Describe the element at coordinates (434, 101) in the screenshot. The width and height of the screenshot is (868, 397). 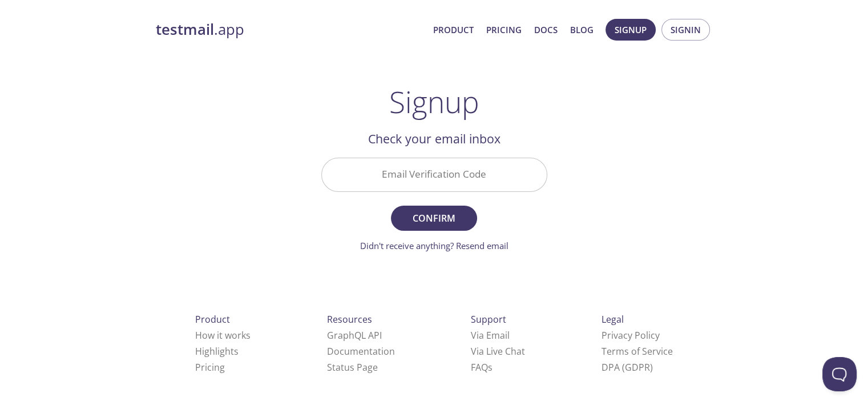
I see `h1: Signup` at that location.